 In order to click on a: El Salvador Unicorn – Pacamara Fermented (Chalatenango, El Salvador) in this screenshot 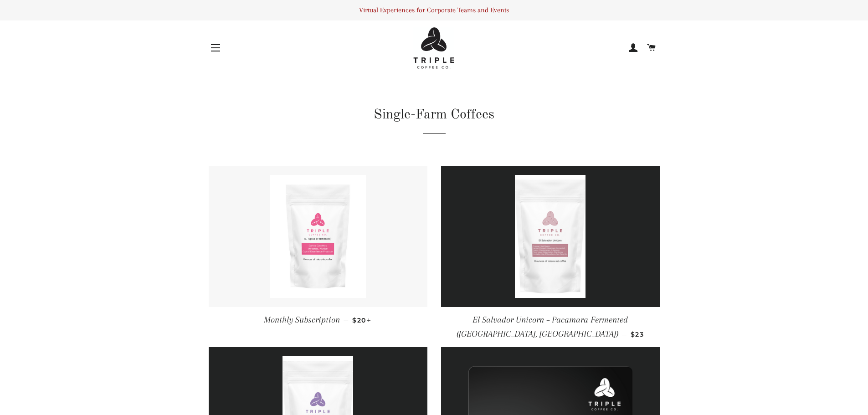, I will do `click(550, 236)`.